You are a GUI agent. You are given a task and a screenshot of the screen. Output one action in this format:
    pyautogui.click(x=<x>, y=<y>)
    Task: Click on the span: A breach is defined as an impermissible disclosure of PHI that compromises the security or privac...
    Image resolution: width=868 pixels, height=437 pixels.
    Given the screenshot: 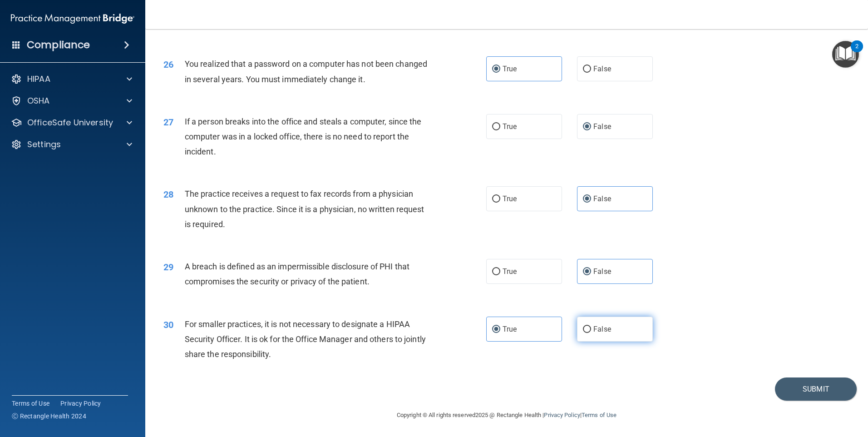 What is the action you would take?
    pyautogui.click(x=297, y=274)
    